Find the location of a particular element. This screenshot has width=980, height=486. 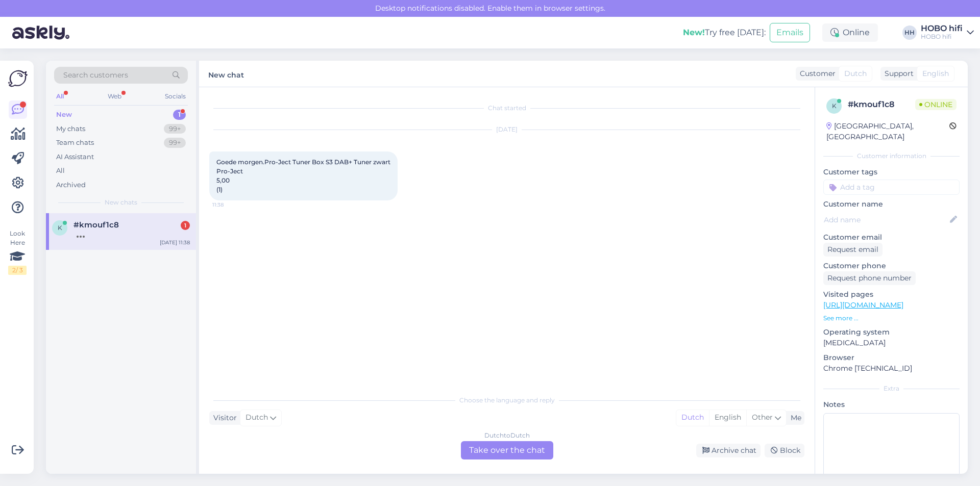

div: Customer is located at coordinates (816, 73).